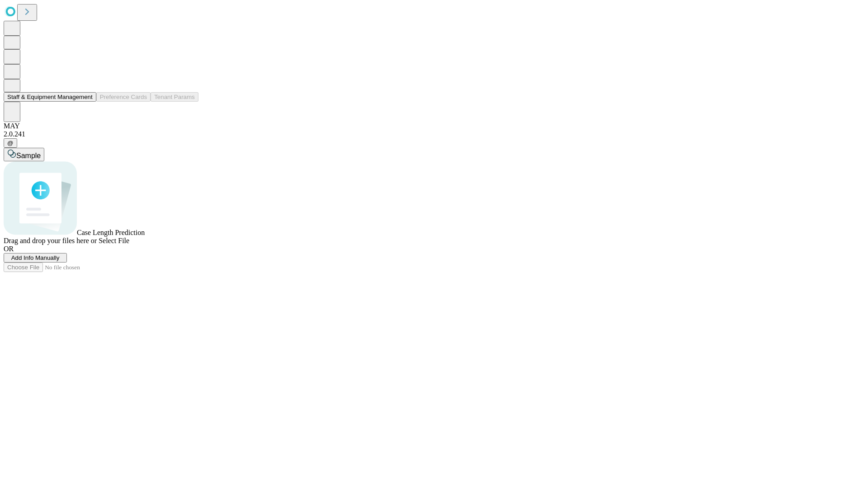  What do you see at coordinates (434, 135) in the screenshot?
I see `div: 2.0.241` at bounding box center [434, 135].